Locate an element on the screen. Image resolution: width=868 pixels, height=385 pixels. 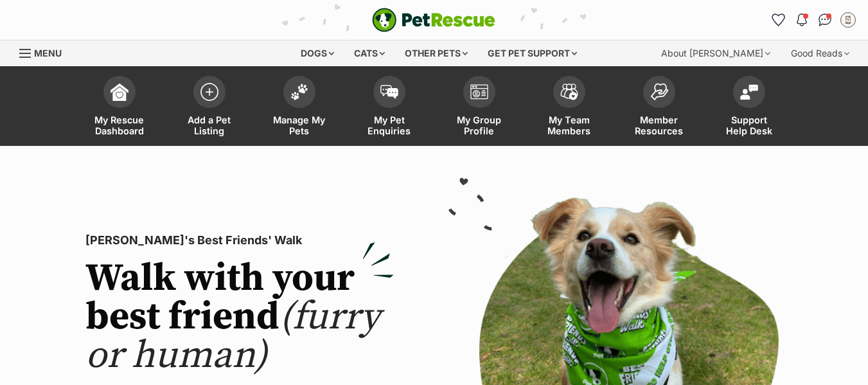
a: Member Resources is located at coordinates (659, 107).